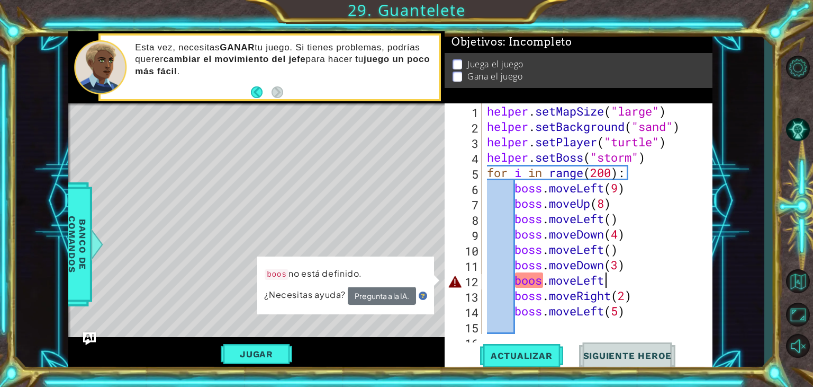 The image size is (813, 387). I want to click on strong: cambiar el movimiento del jefe, so click(235, 59).